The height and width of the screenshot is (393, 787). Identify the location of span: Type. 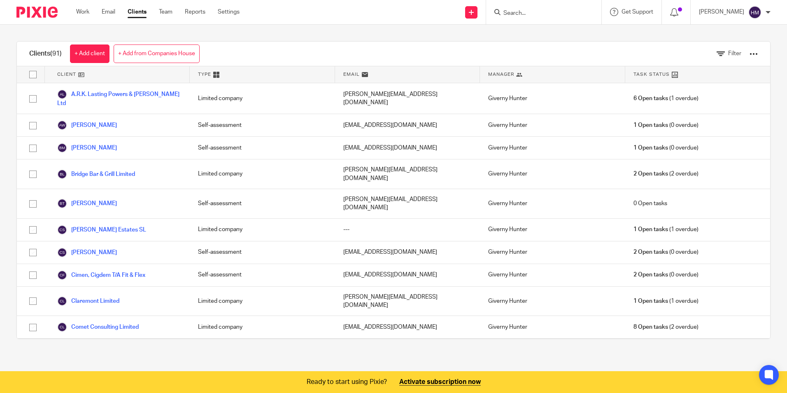
(205, 74).